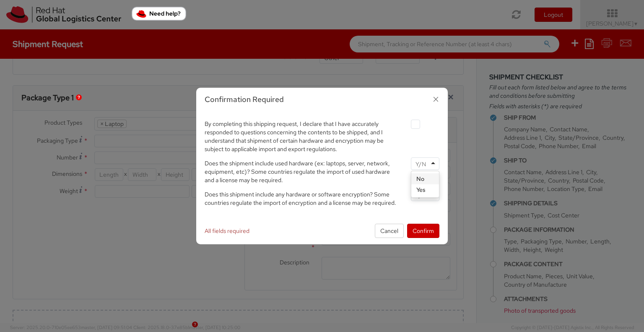 Image resolution: width=644 pixels, height=332 pixels. I want to click on button: Cancel, so click(389, 231).